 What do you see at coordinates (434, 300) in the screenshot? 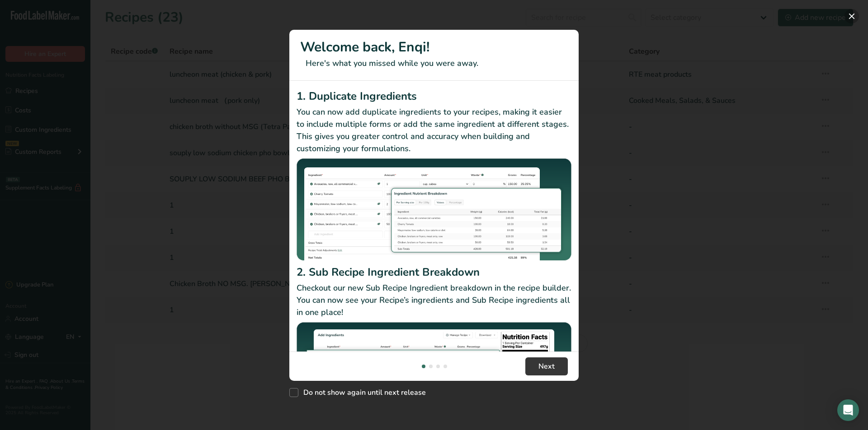
I see `p: Checkout our new Sub Recipe Ingredient breakdown in the recipe builder. You can now see your Reci...` at bounding box center [434, 300].